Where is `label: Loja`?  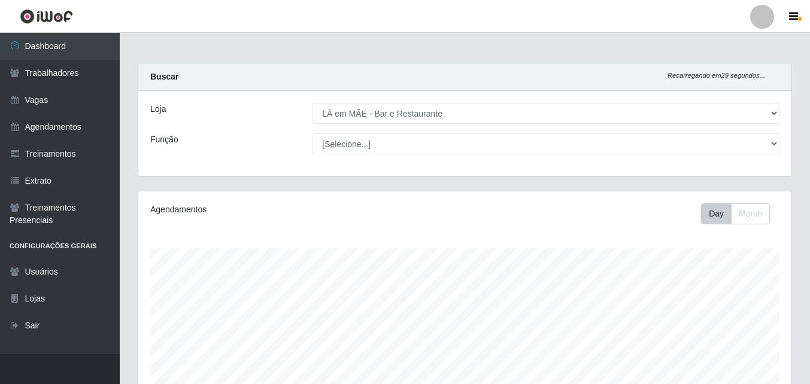
label: Loja is located at coordinates (158, 109).